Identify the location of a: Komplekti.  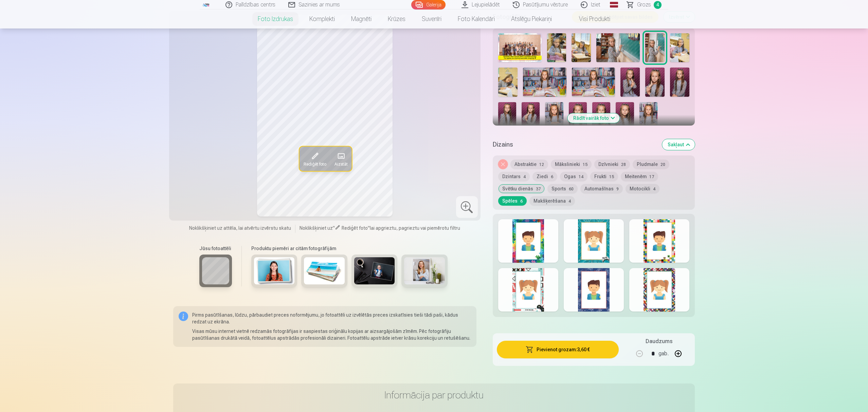
(322, 19).